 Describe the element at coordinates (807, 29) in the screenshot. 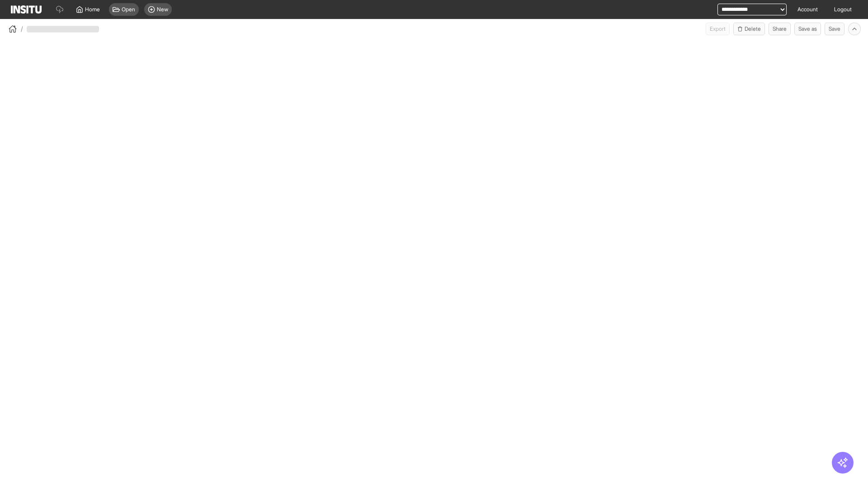

I see `button: Save as` at that location.